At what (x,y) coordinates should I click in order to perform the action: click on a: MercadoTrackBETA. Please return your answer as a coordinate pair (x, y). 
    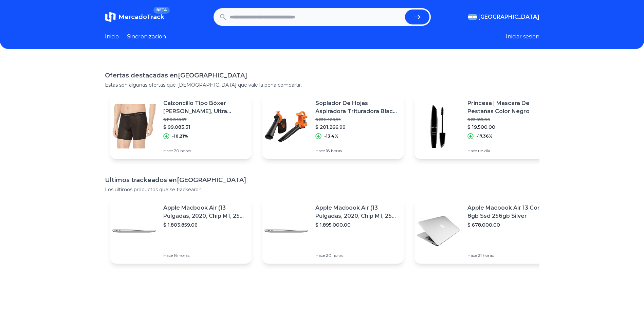
    Looking at the image, I should click on (134, 17).